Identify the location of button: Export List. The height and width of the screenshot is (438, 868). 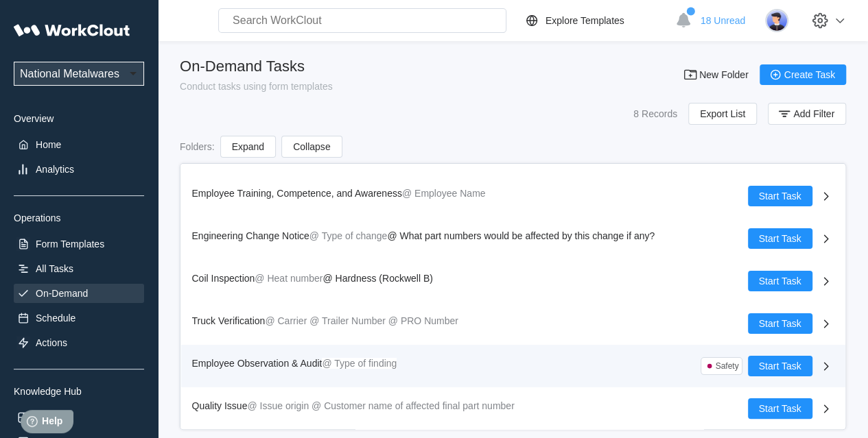
(723, 114).